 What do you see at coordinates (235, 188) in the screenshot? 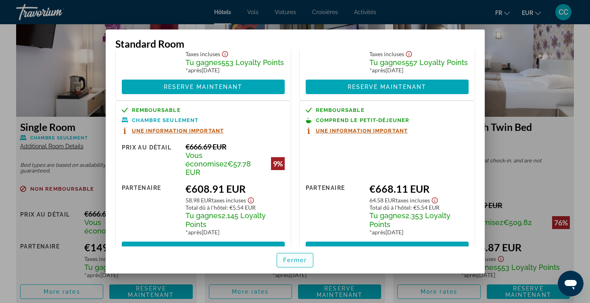
I see `div: €608.91 EUR` at bounding box center [235, 188].